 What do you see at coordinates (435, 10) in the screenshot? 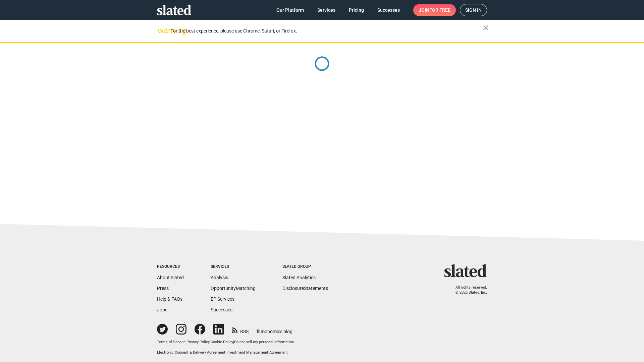
I see `span: Join` at bounding box center [435, 10].